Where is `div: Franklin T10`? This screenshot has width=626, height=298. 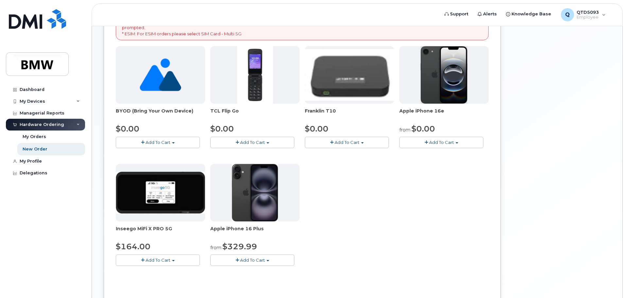
div: Franklin T10 is located at coordinates (349, 114).